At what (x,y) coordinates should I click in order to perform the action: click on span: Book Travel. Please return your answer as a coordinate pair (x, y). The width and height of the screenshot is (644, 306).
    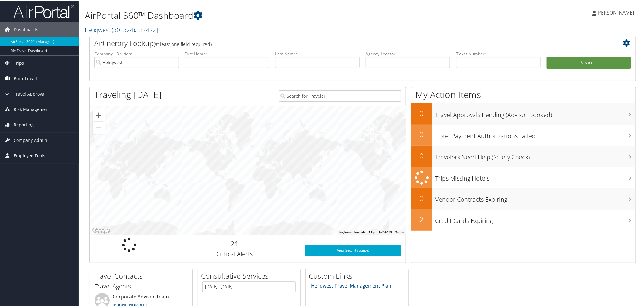
    Looking at the image, I should click on (25, 78).